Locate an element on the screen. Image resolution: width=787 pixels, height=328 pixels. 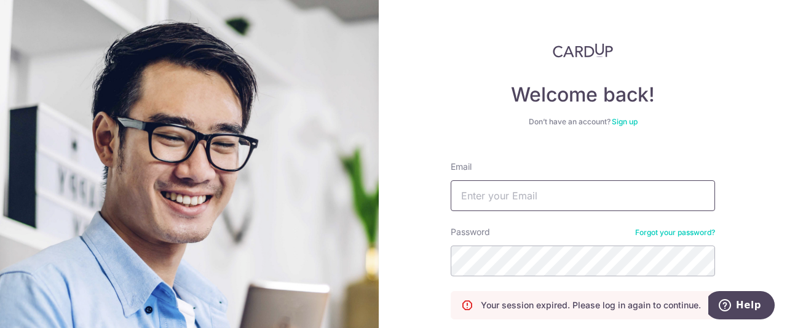
input: Enter your Email is located at coordinates (583, 195).